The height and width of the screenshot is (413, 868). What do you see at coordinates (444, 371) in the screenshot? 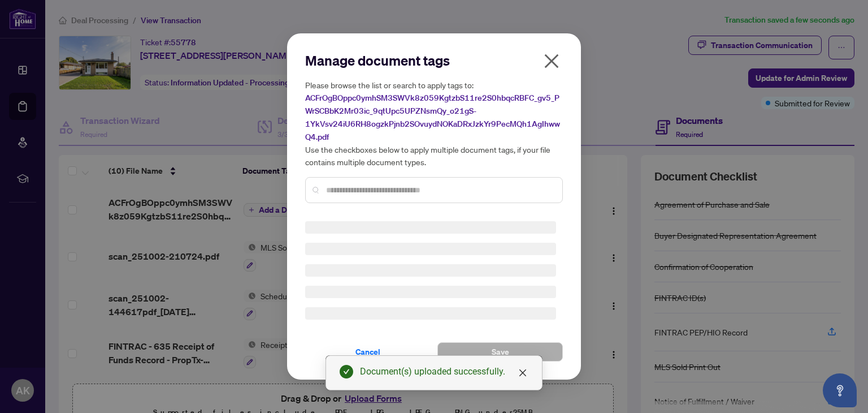
I see `div: Document(s) uploaded successfully.` at bounding box center [444, 371].